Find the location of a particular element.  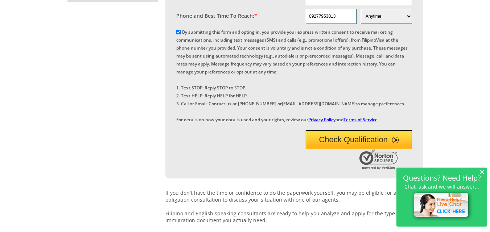

label: Phone and Best Time To Reach: is located at coordinates (216, 16).